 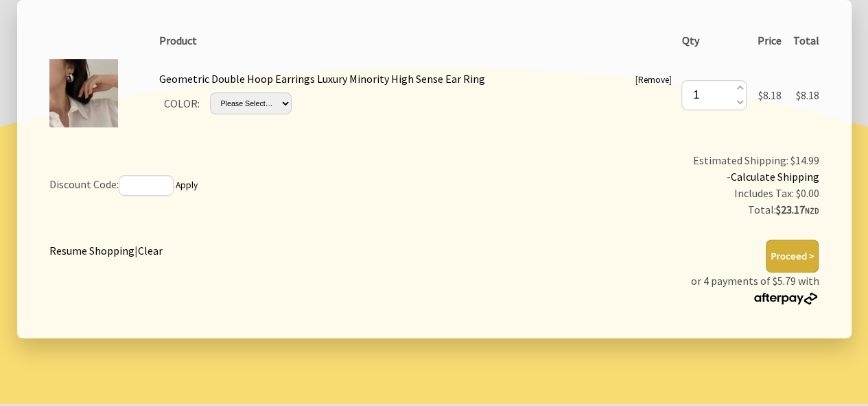 What do you see at coordinates (644, 186) in the screenshot?
I see `td: Estimated Shipping: $14.99 -` at bounding box center [644, 186].